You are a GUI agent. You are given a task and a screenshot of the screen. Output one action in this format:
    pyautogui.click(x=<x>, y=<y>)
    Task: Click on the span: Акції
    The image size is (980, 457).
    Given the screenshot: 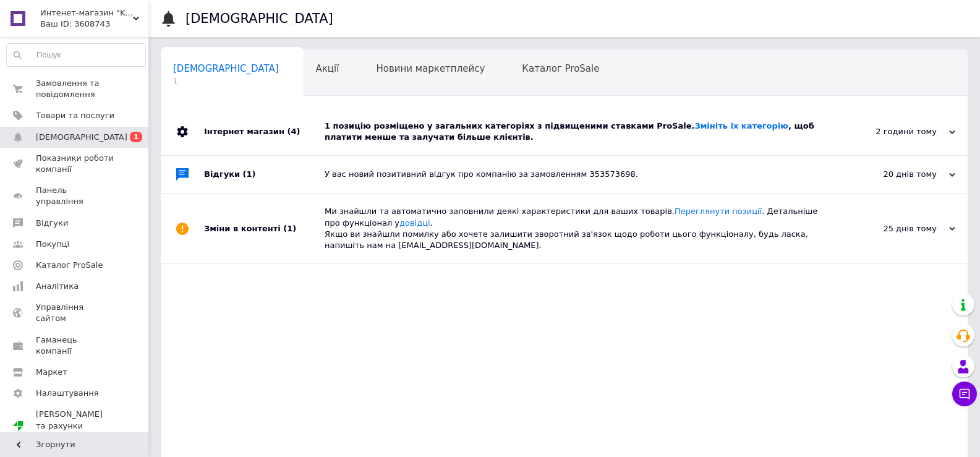 What is the action you would take?
    pyautogui.click(x=328, y=69)
    